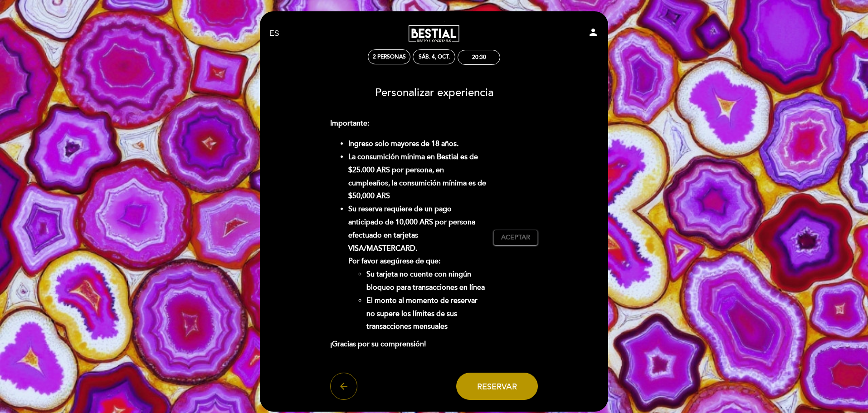 The image size is (868, 413). I want to click on i: arrow_back, so click(344, 386).